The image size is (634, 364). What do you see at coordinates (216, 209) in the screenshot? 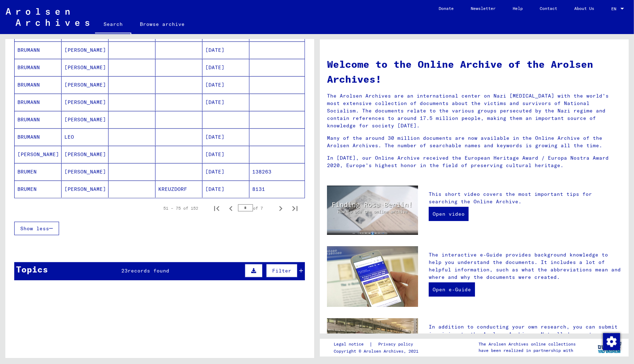
I see `button: First page` at bounding box center [216, 209].